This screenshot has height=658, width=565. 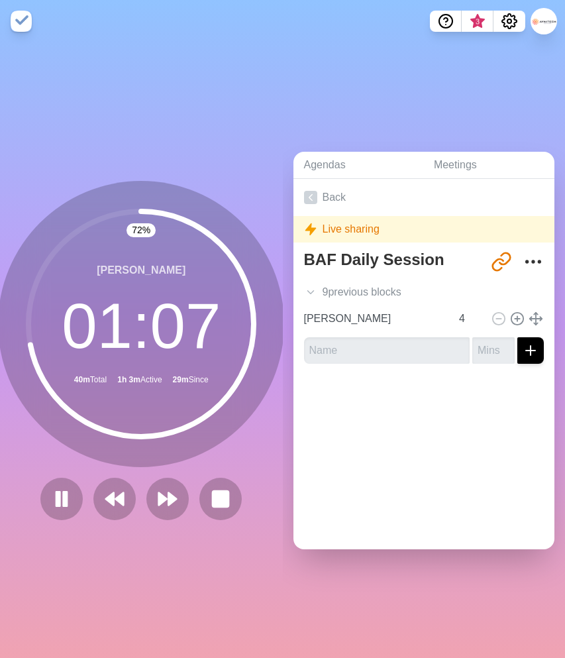 I want to click on button: What’s new, so click(x=478, y=21).